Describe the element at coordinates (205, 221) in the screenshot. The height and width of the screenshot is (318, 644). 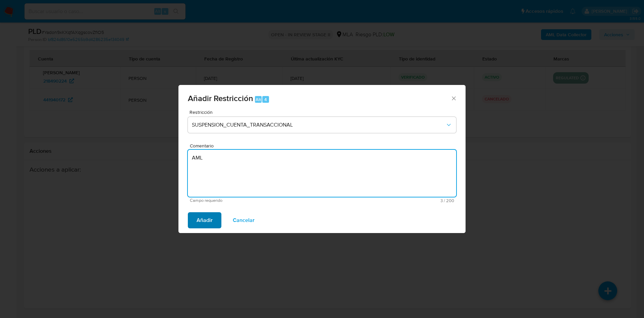
I see `span: Añadir` at that location.